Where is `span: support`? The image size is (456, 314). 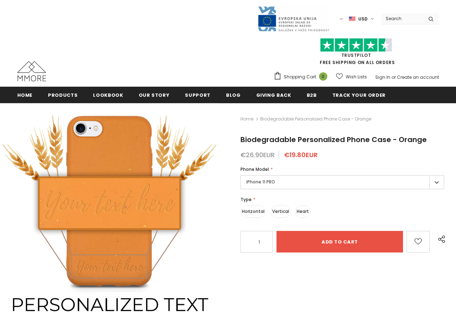 span: support is located at coordinates (197, 95).